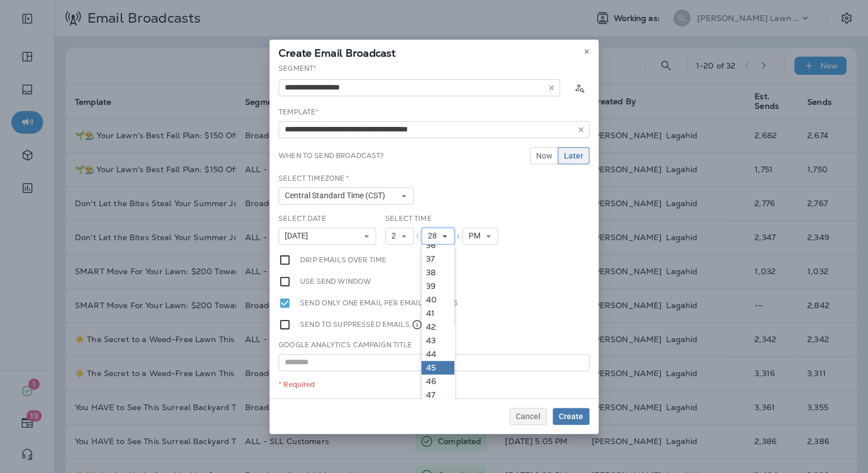  Describe the element at coordinates (396, 236) in the screenshot. I see `span: 2` at that location.